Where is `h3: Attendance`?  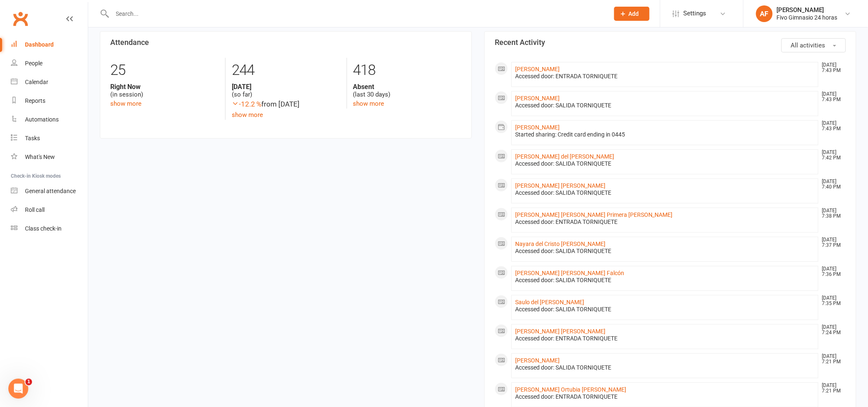
h3: Attendance is located at coordinates (286, 42).